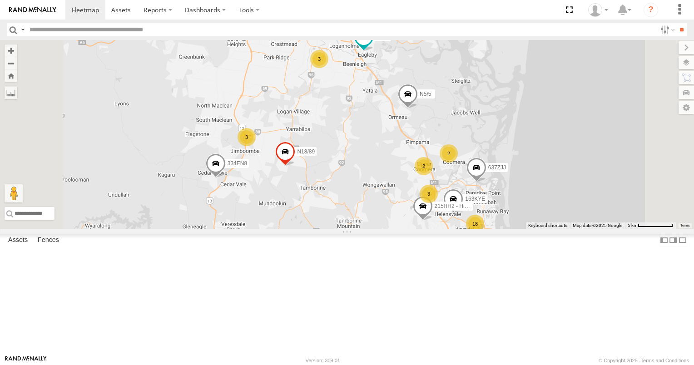 The width and height of the screenshot is (694, 365). What do you see at coordinates (48, 240) in the screenshot?
I see `label: Fences` at bounding box center [48, 240].